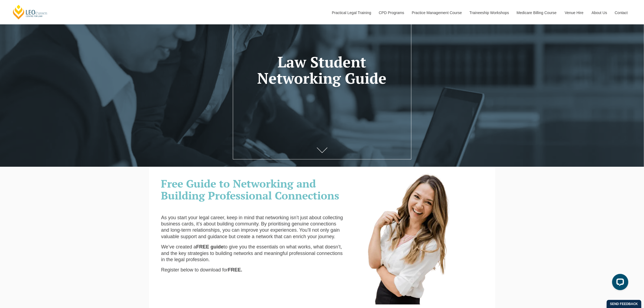 The width and height of the screenshot is (644, 308). Describe the element at coordinates (254, 227) in the screenshot. I see `p: As you start your legal career, keep in mind that networking isn’t just about collecting business...` at that location.